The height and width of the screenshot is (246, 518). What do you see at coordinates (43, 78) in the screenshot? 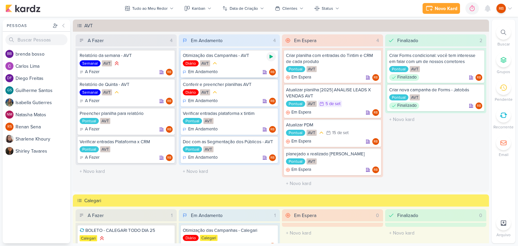
I see `div: D i e g o F r e i t a s` at bounding box center [43, 78].